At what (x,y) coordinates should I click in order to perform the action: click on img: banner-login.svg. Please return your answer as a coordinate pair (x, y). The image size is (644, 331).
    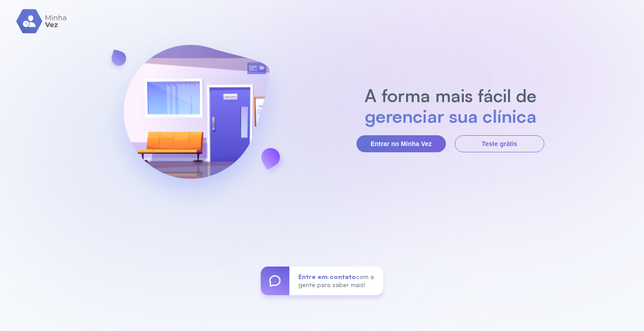
    Looking at the image, I should click on (197, 118).